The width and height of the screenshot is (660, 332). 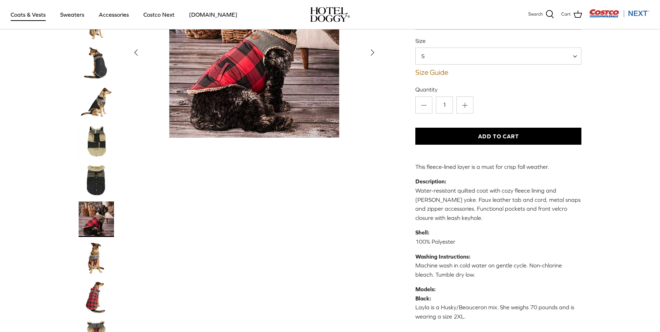 What do you see at coordinates (498, 265) in the screenshot?
I see `p: Machine wash in cold water on gentle cycle. Non-chlorine bleach. Tumble dry low.` at bounding box center [498, 265].